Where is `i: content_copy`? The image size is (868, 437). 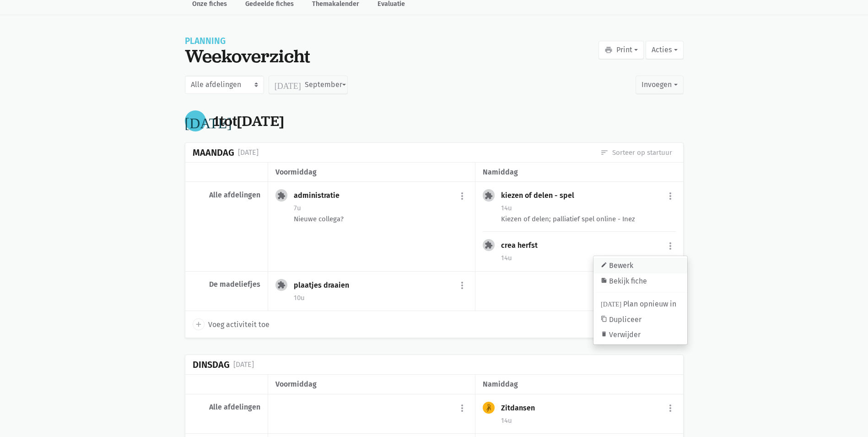 i: content_copy is located at coordinates (604, 319).